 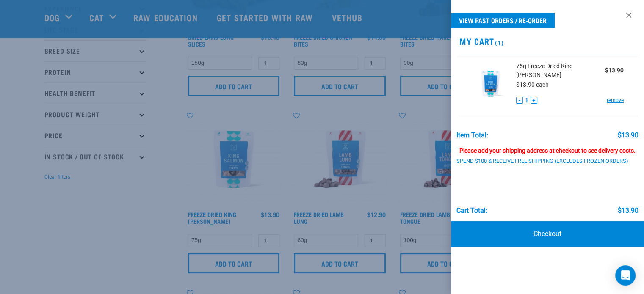 I want to click on a: View past orders / re-order, so click(x=502, y=20).